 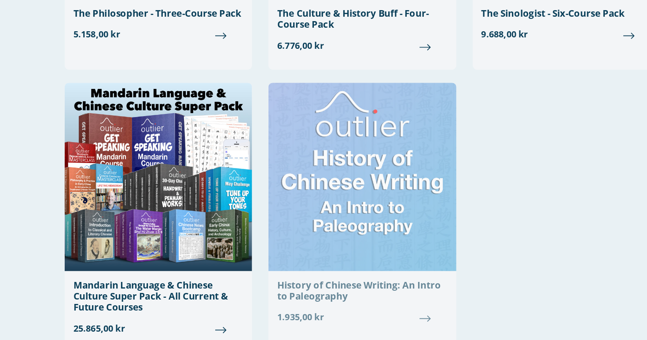 I want to click on span: 1.935,00 kr, so click(x=323, y=322).